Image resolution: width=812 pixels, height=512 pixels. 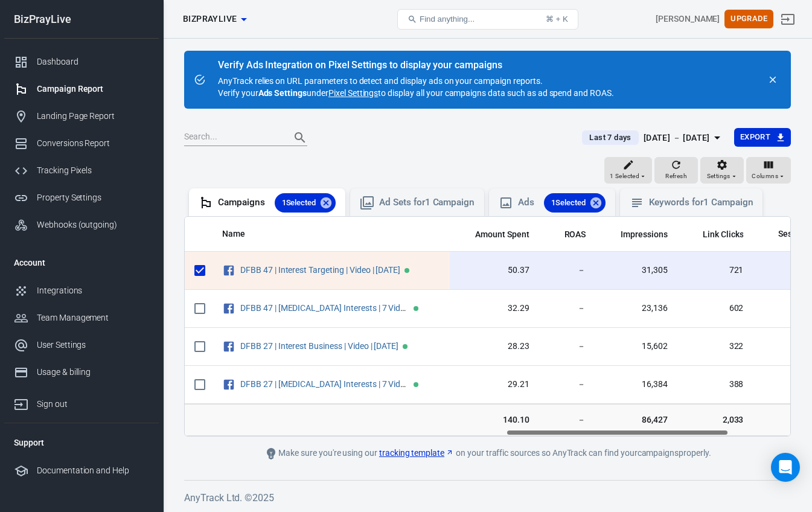 What do you see at coordinates (82, 116) in the screenshot?
I see `a: Landing Page Report` at bounding box center [82, 116].